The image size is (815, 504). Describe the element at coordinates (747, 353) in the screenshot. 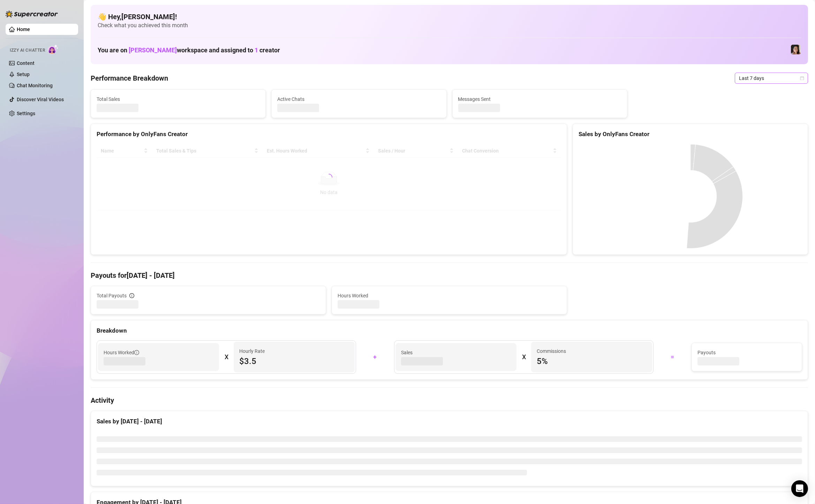

I see `span: Payouts` at that location.